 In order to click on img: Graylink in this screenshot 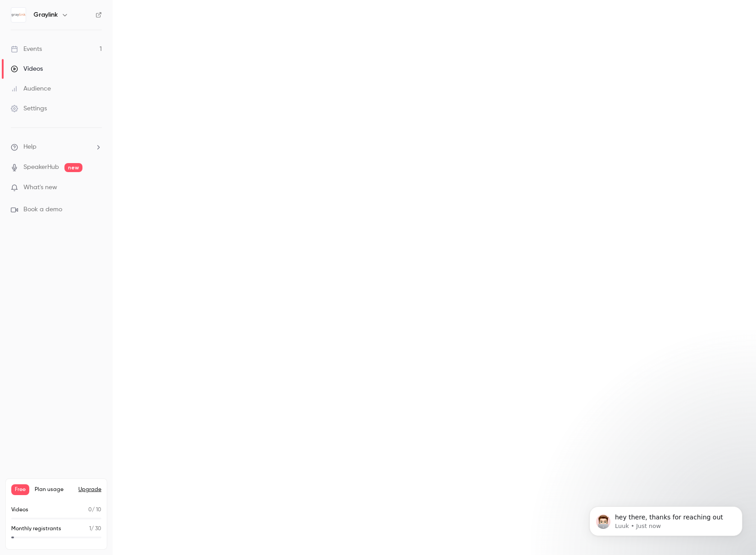, I will do `click(18, 15)`.